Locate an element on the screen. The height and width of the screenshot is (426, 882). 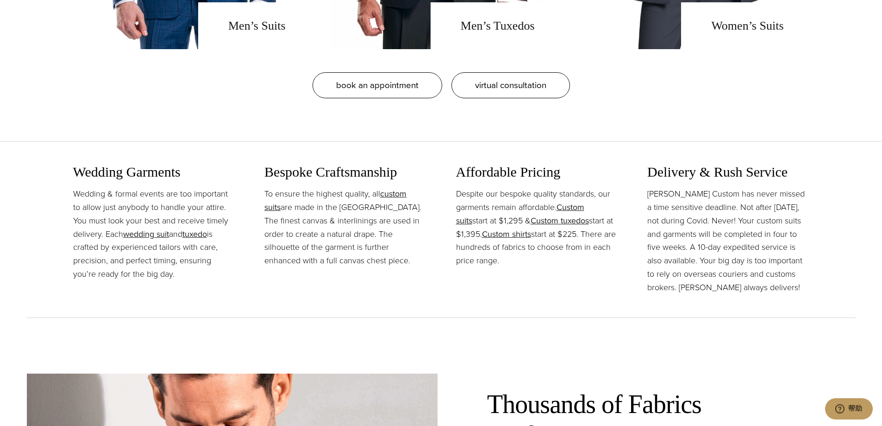
a: tuxedo is located at coordinates (195, 234).